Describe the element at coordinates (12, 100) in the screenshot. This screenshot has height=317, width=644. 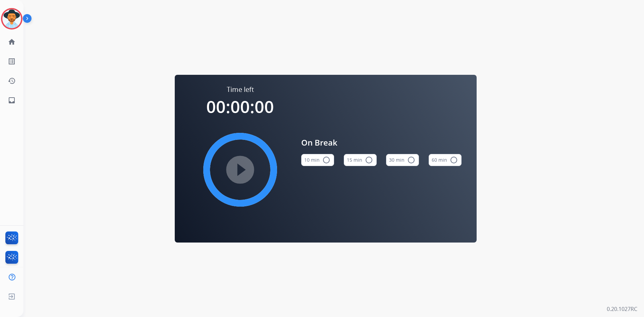
I see `mat-icon: inbox` at that location.